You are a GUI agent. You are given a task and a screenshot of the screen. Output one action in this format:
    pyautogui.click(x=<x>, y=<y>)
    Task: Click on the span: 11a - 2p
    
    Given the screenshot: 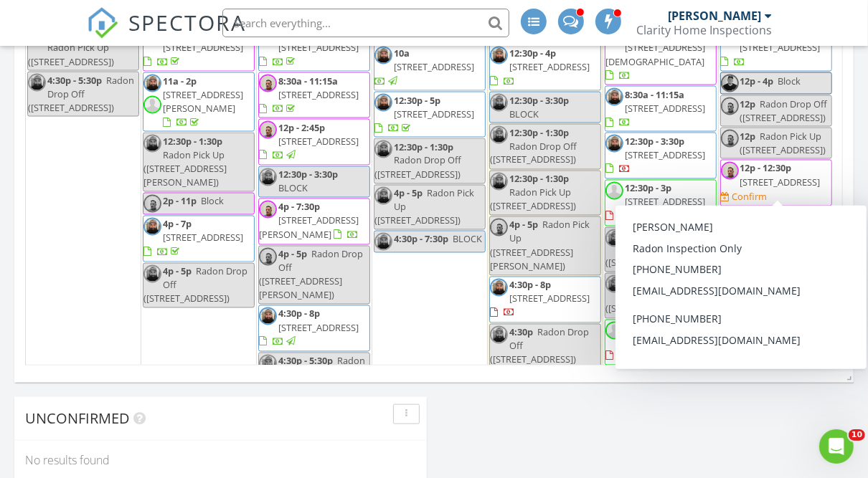 What is the action you would take?
    pyautogui.click(x=180, y=81)
    